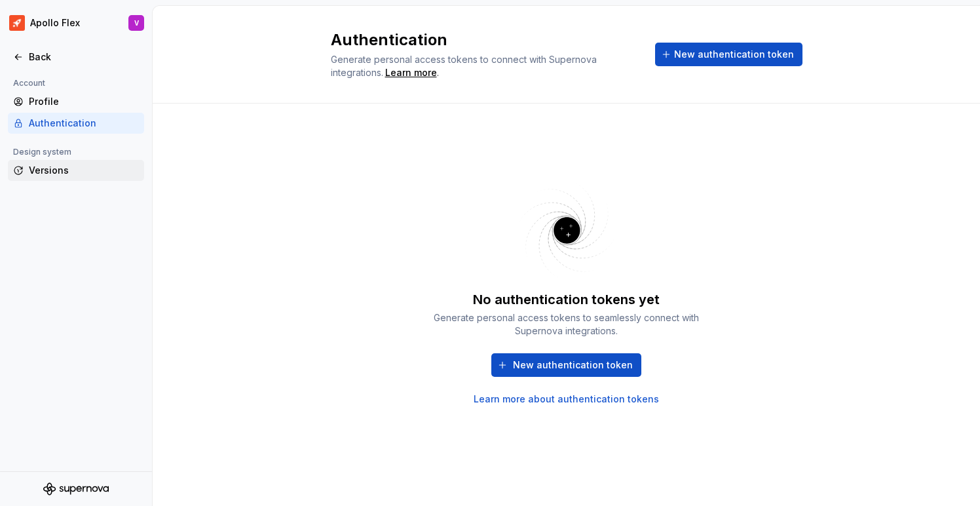 This screenshot has height=506, width=980. I want to click on div: Apollo Flex, so click(55, 23).